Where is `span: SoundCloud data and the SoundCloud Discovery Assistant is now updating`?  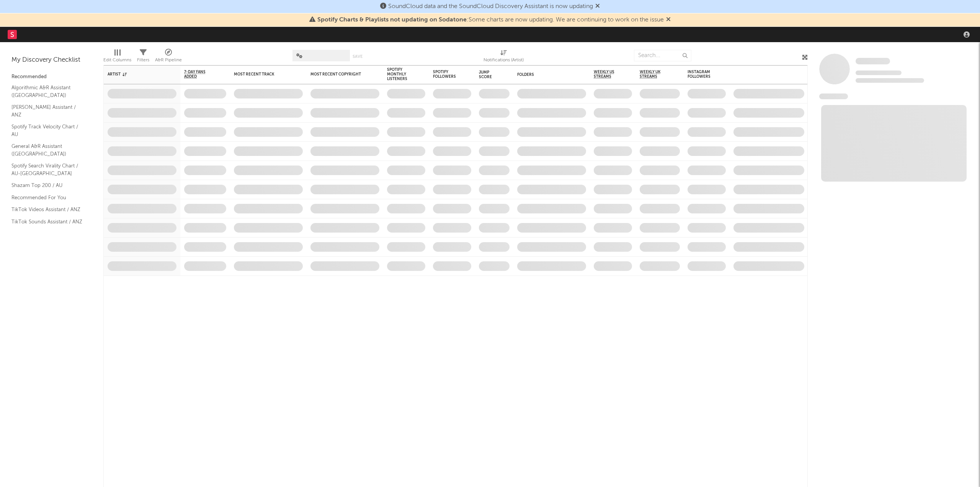
span: SoundCloud data and the SoundCloud Discovery Assistant is now updating is located at coordinates (490, 6).